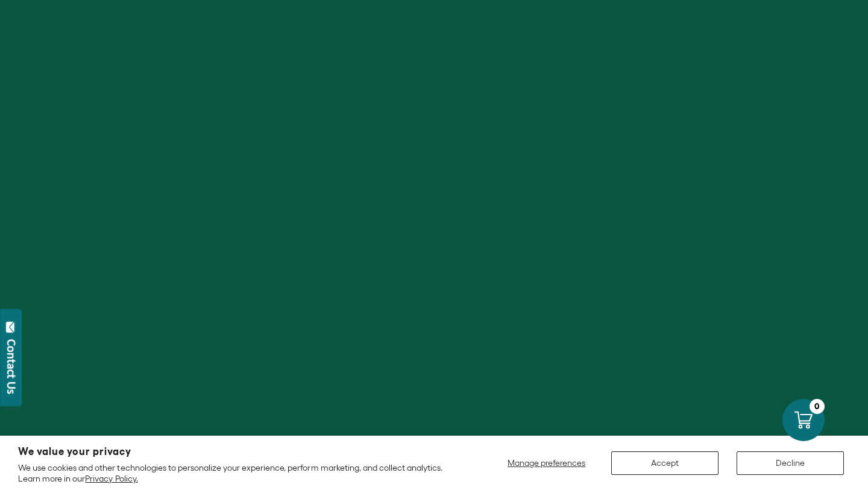 The height and width of the screenshot is (490, 868). I want to click on span: Manage preferences, so click(546, 462).